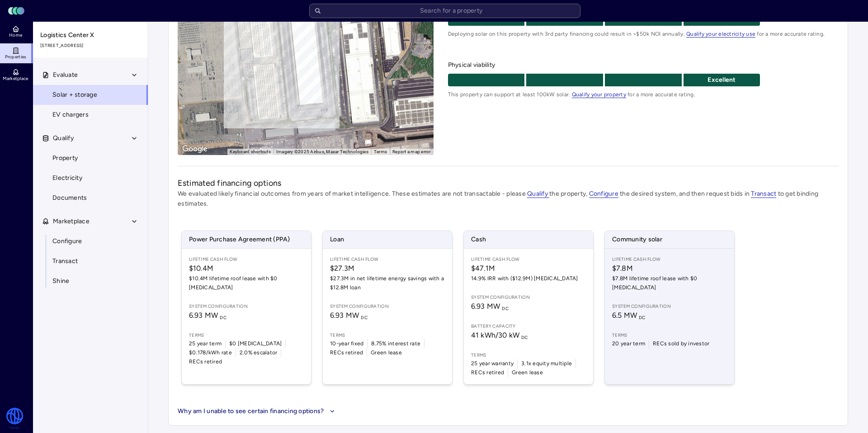  What do you see at coordinates (629, 315) in the screenshot?
I see `span: 6.5 MW` at bounding box center [629, 315].